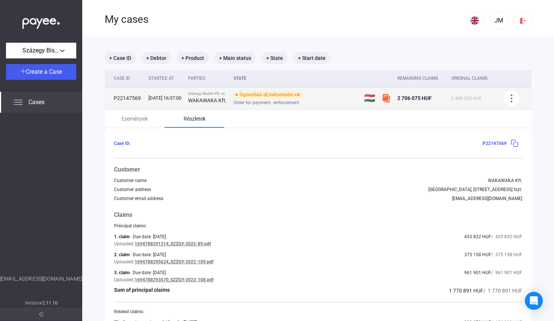  What do you see at coordinates (318, 215) in the screenshot?
I see `div: Claims` at bounding box center [318, 215].